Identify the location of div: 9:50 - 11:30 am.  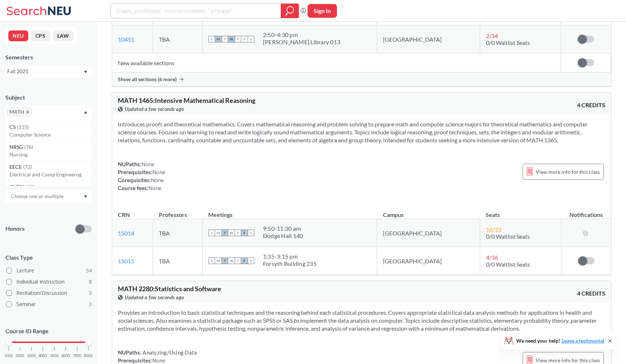
(283, 228).